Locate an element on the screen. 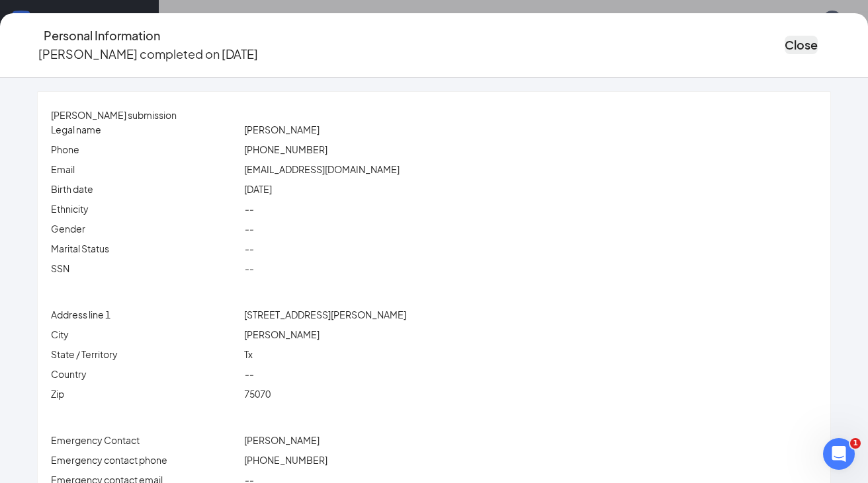 Image resolution: width=868 pixels, height=483 pixels. p: Country is located at coordinates (145, 374).